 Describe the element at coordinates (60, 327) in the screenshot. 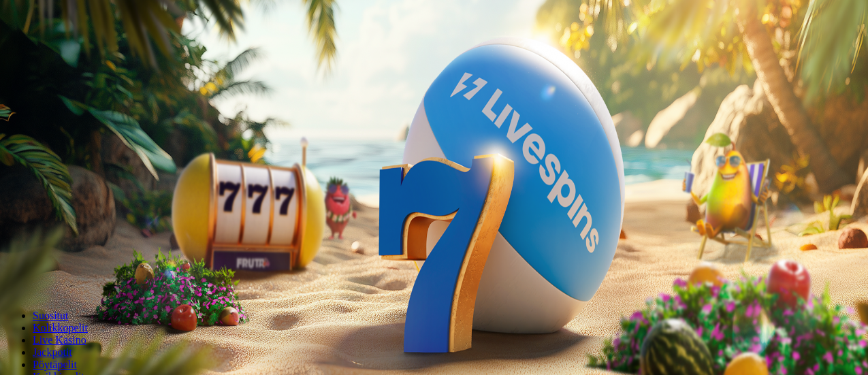

I see `a: Kolikkopelit` at that location.